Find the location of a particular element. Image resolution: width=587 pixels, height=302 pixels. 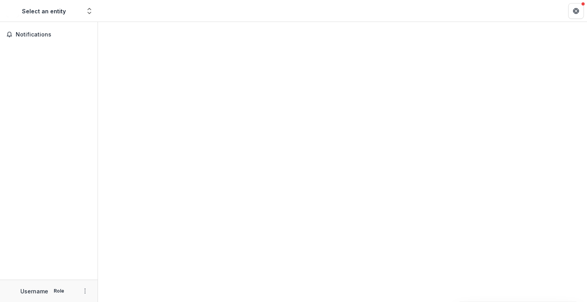

span: Notifications is located at coordinates (53, 34).